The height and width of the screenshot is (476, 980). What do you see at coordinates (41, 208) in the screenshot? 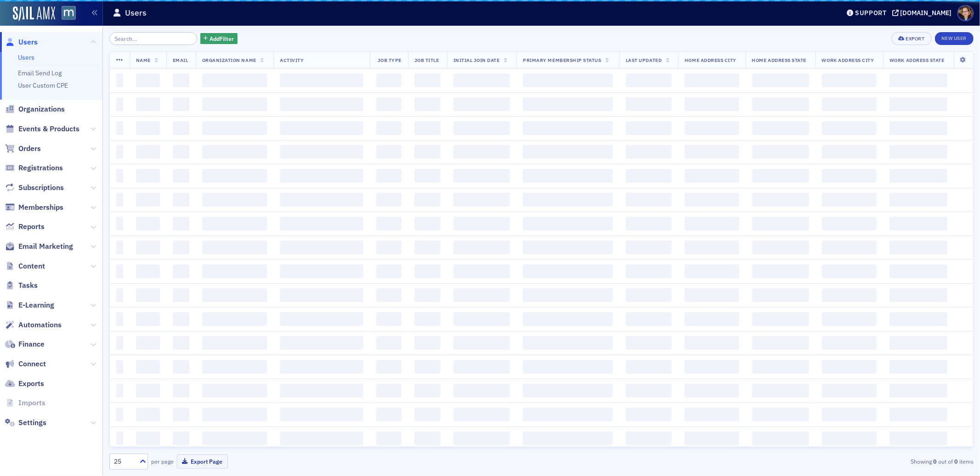
I see `span: Memberships` at bounding box center [41, 208].